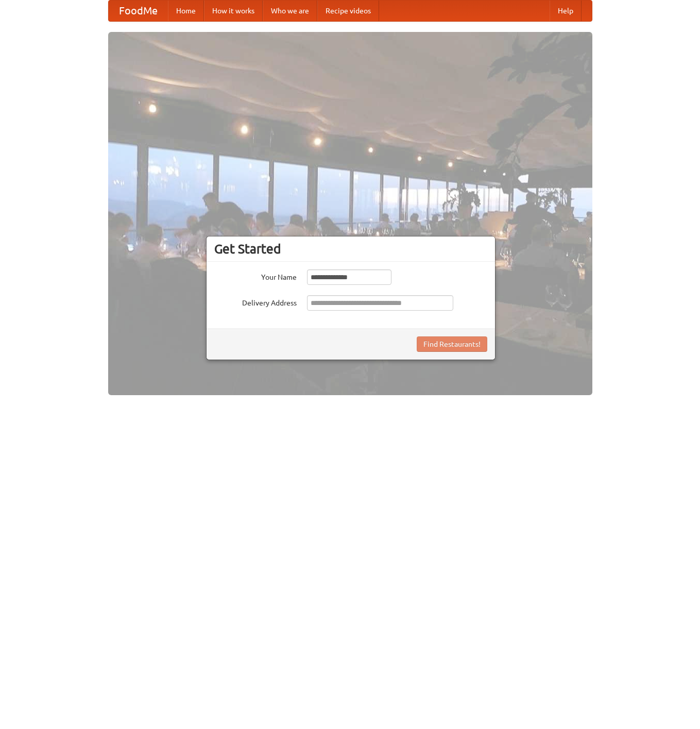 The width and height of the screenshot is (700, 729). Describe the element at coordinates (351, 249) in the screenshot. I see `h3: Get Started` at that location.